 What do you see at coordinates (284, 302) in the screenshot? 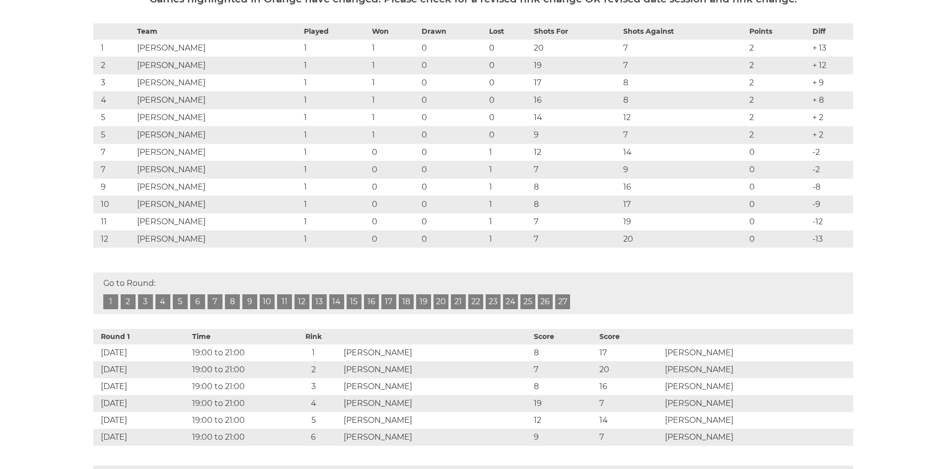
I see `a: 11` at bounding box center [284, 302].